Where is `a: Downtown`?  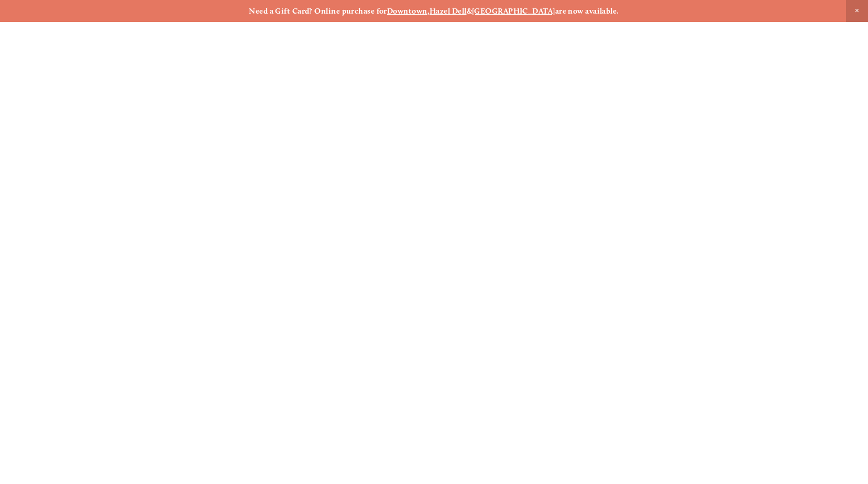
a: Downtown is located at coordinates (407, 11).